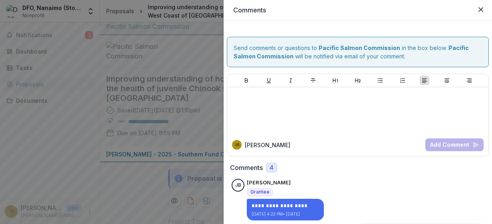 The height and width of the screenshot is (224, 492). Describe the element at coordinates (313, 80) in the screenshot. I see `button: Strike` at that location.